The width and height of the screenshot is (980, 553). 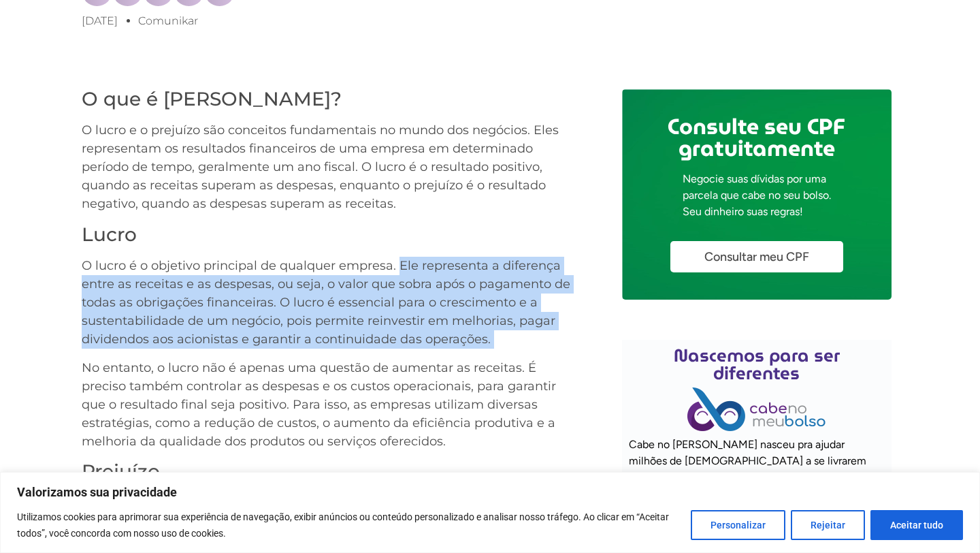 I want to click on button: Personalizar, so click(x=738, y=524).